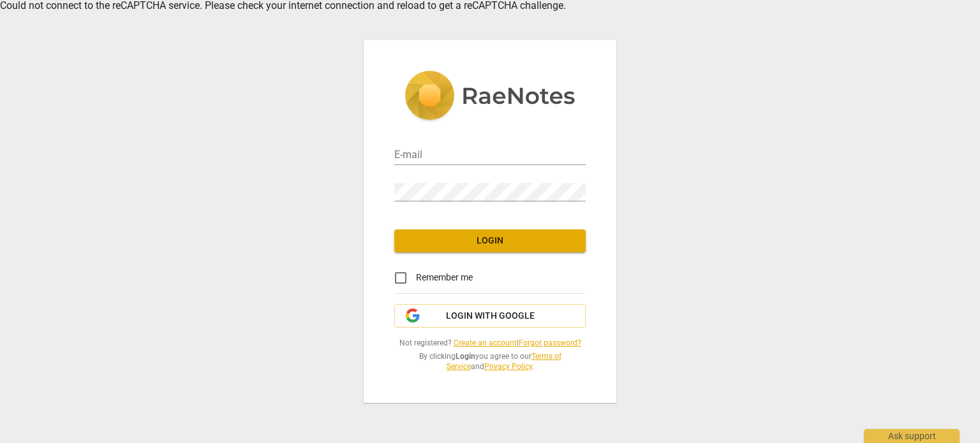 The width and height of the screenshot is (980, 443). What do you see at coordinates (911, 436) in the screenshot?
I see `div: Ask support` at bounding box center [911, 436].